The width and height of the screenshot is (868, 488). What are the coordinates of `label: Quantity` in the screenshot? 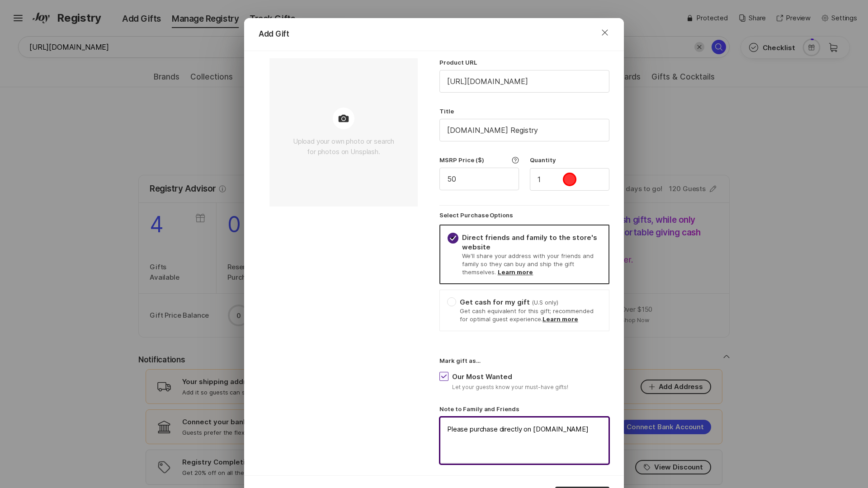 It's located at (569, 160).